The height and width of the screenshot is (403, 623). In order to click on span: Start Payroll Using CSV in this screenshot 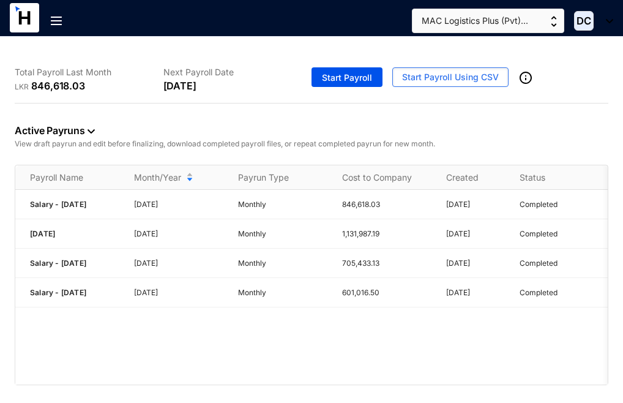, I will do `click(451, 77)`.